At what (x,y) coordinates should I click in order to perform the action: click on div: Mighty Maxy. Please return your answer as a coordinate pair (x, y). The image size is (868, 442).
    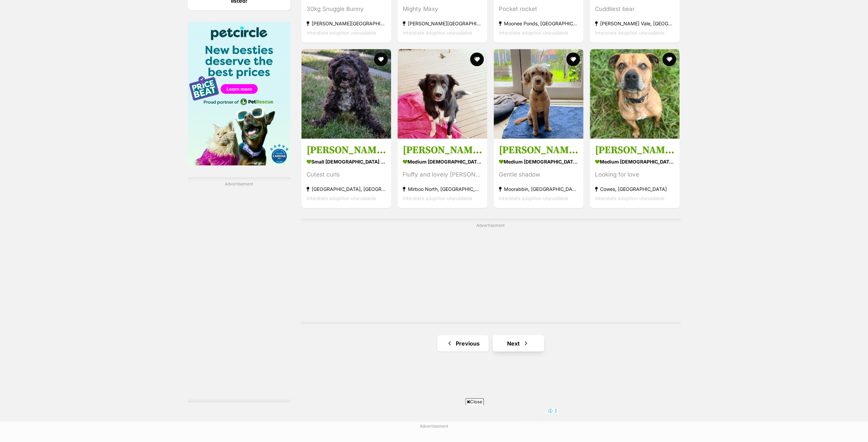
    Looking at the image, I should click on (443, 9).